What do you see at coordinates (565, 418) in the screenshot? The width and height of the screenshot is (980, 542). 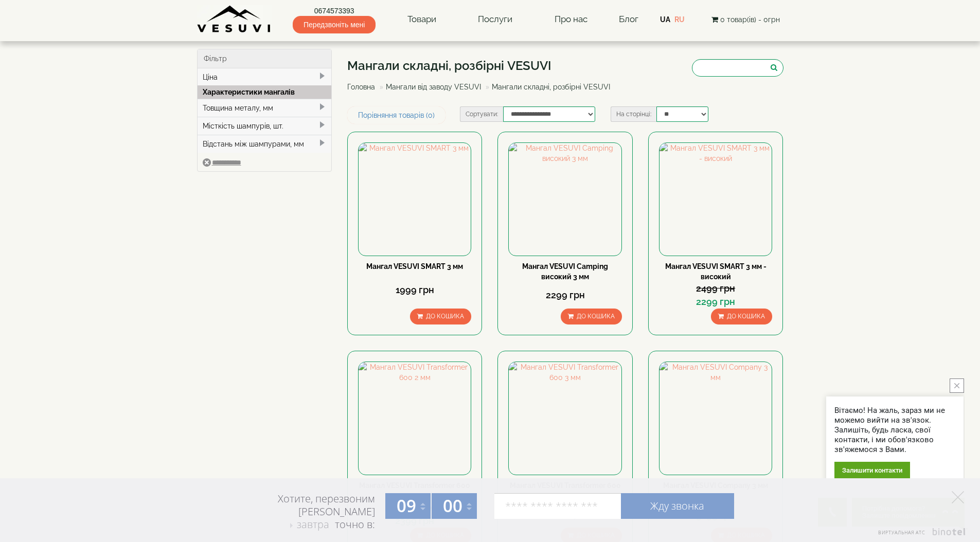 I see `img: Мангал VESUVI Transformer 600 3 мм` at bounding box center [565, 418].